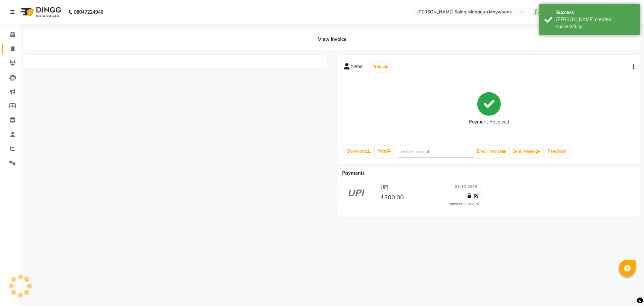  What do you see at coordinates (491, 151) in the screenshot?
I see `button: Email Invoice` at bounding box center [491, 151].